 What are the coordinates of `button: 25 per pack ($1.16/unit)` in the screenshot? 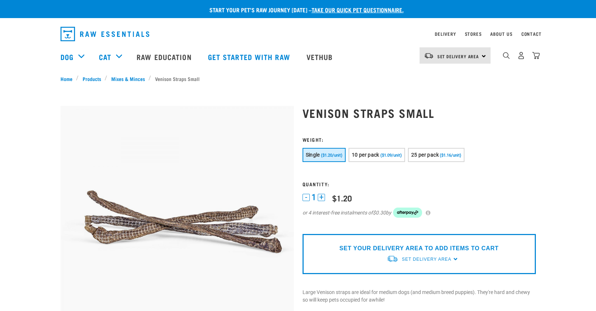 It's located at (436, 155).